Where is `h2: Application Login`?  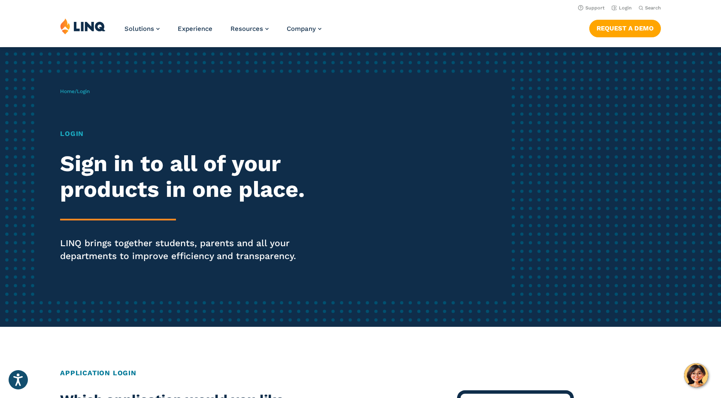
h2: Application Login is located at coordinates (360, 373).